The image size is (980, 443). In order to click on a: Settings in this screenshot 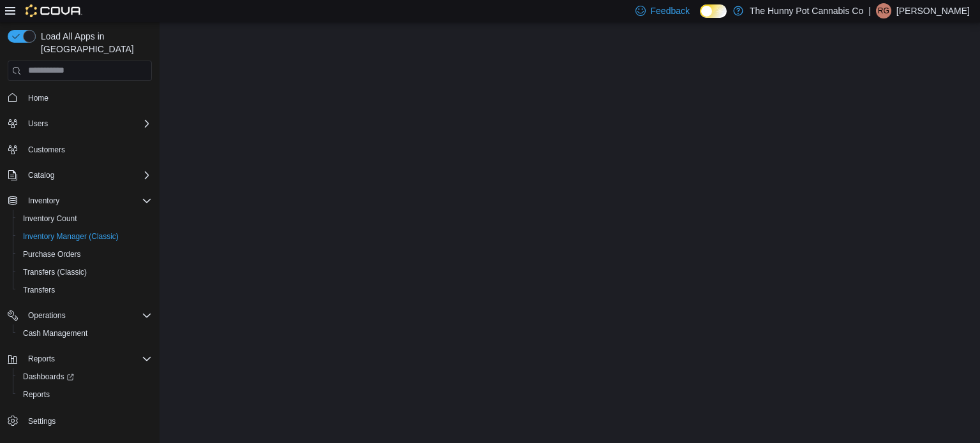, I will do `click(41, 421)`.